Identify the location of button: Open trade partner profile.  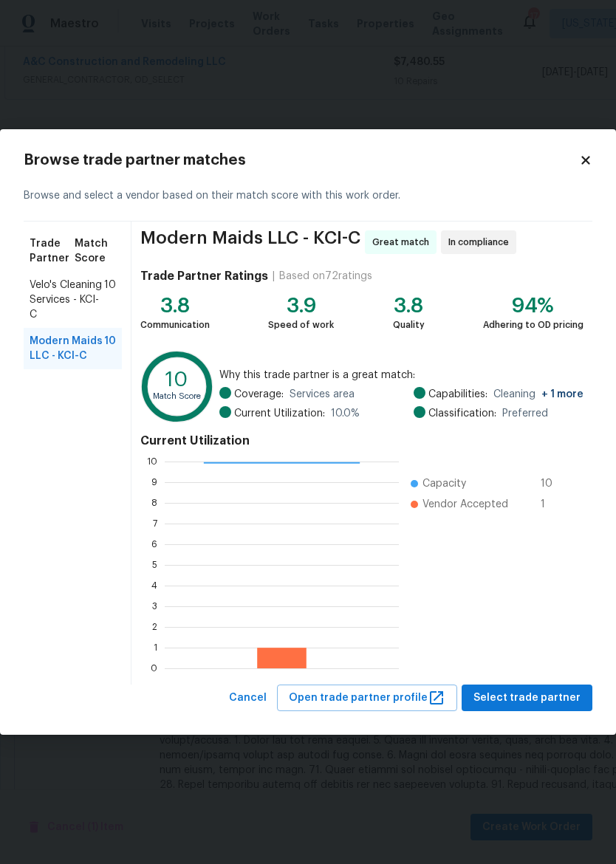
(367, 698).